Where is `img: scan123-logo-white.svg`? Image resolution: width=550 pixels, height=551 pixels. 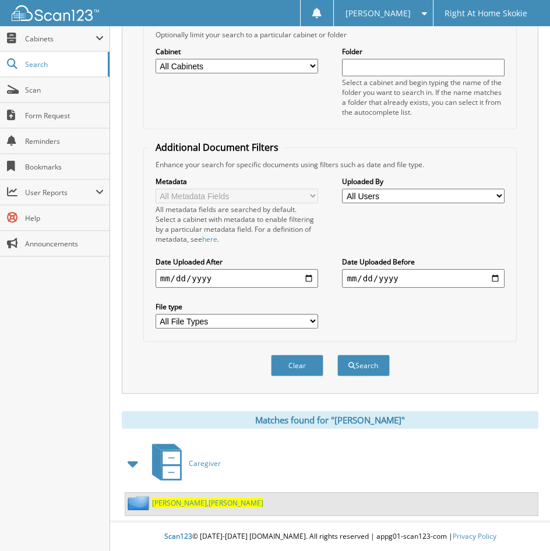 img: scan123-logo-white.svg is located at coordinates (55, 13).